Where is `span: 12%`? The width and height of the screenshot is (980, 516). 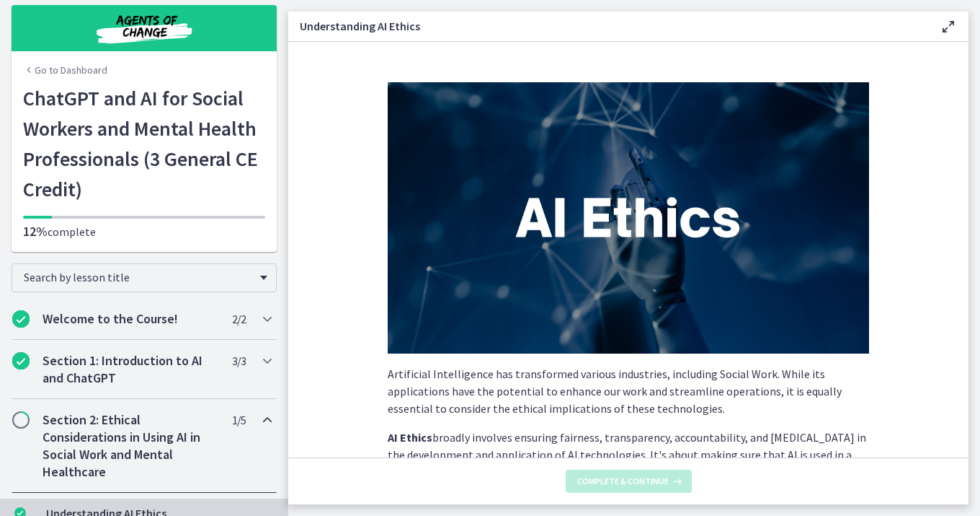 span: 12% is located at coordinates (35, 230).